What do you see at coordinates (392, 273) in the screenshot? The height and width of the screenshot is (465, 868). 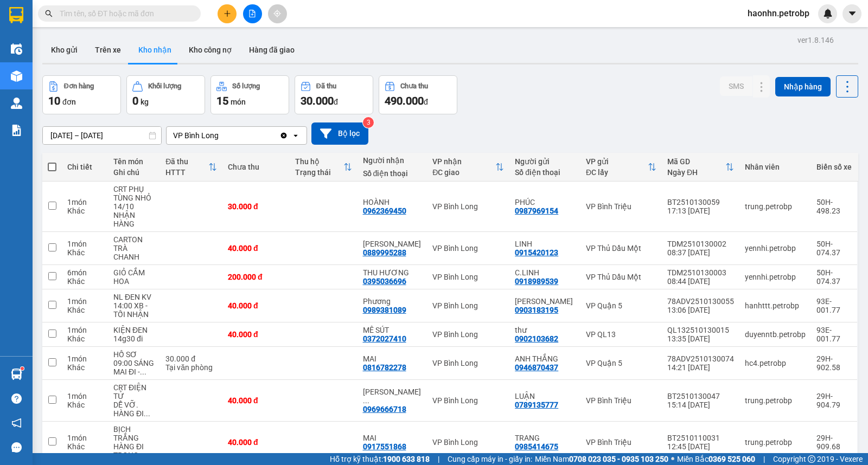 I see `div: THU HƯƠNG` at bounding box center [392, 273].